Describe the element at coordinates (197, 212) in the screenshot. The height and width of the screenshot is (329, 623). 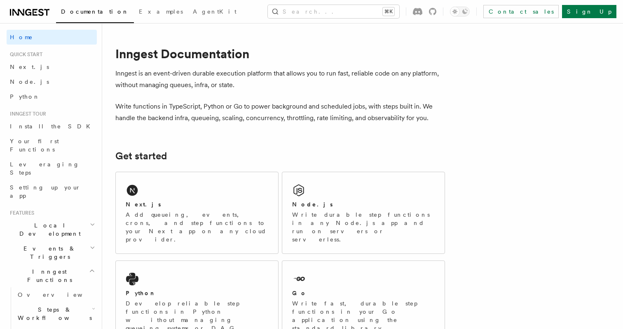
I see `a: Next.jsAdd queueing, events, crons, and step functions to your Next app on any cloud provider.` at that location.